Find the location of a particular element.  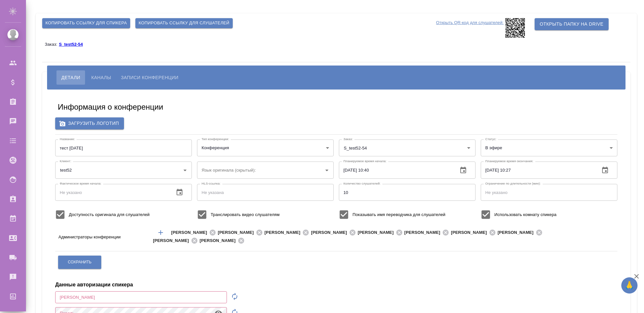

span: Использовать комнату спикера is located at coordinates (525, 215).